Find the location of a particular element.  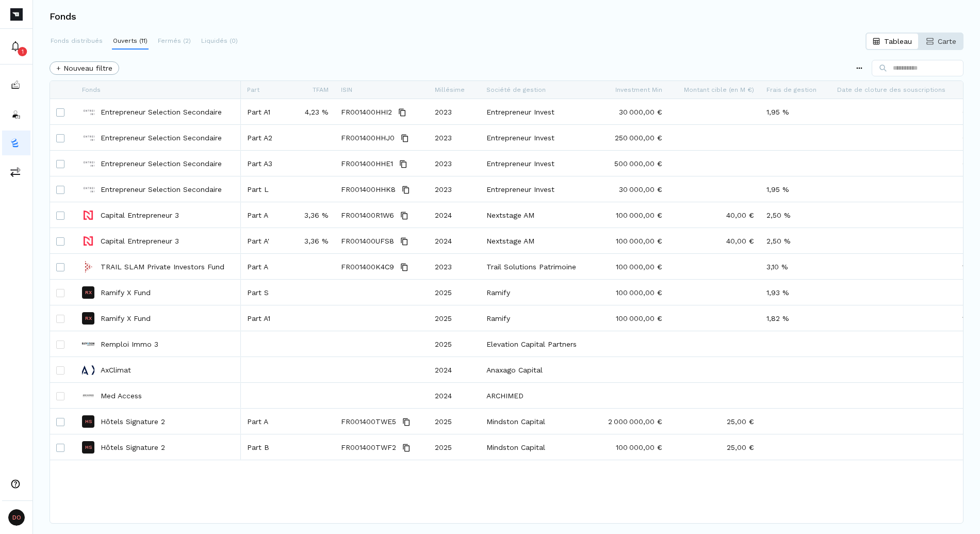

img: Med Access is located at coordinates (88, 396).